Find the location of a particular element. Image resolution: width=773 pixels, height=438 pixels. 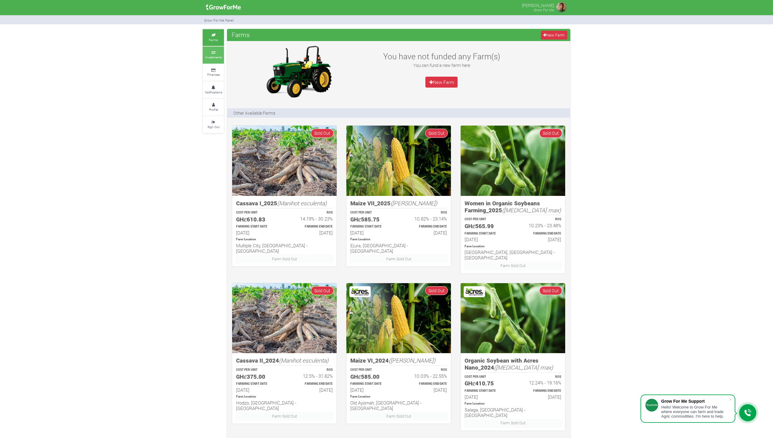

h6: 10.03% - 22.55% is located at coordinates (426, 376).